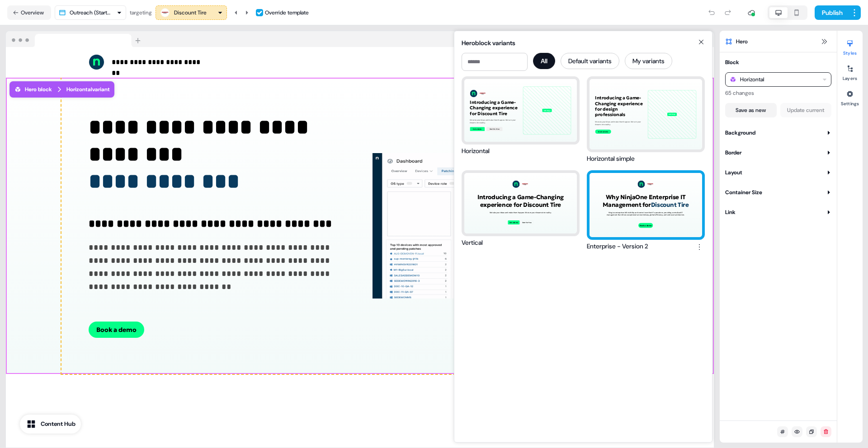 Image resolution: width=868 pixels, height=448 pixels. Describe the element at coordinates (730, 212) in the screenshot. I see `div: Link` at that location.